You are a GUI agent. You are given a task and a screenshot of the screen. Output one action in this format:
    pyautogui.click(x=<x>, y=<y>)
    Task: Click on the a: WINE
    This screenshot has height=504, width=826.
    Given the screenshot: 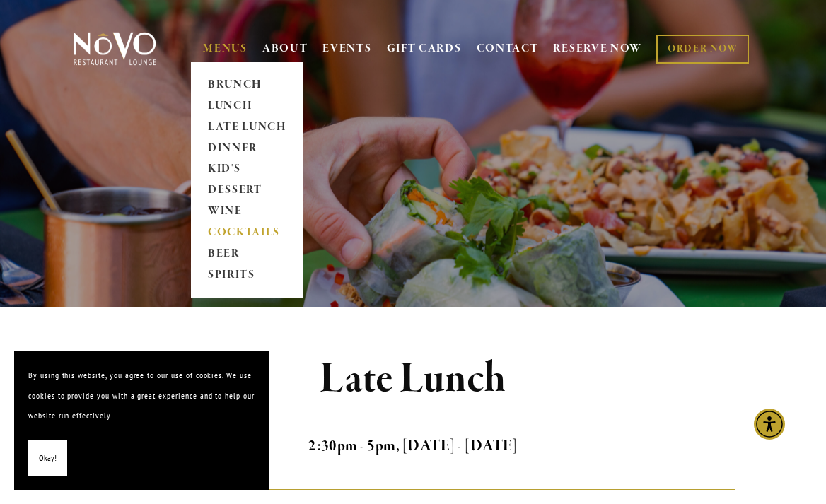 What is the action you would take?
    pyautogui.click(x=247, y=212)
    